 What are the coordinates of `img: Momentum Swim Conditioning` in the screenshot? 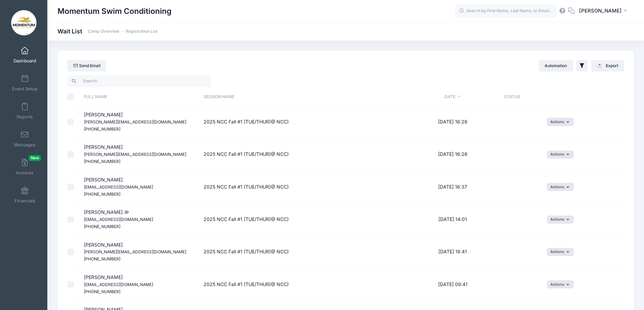 It's located at (23, 23).